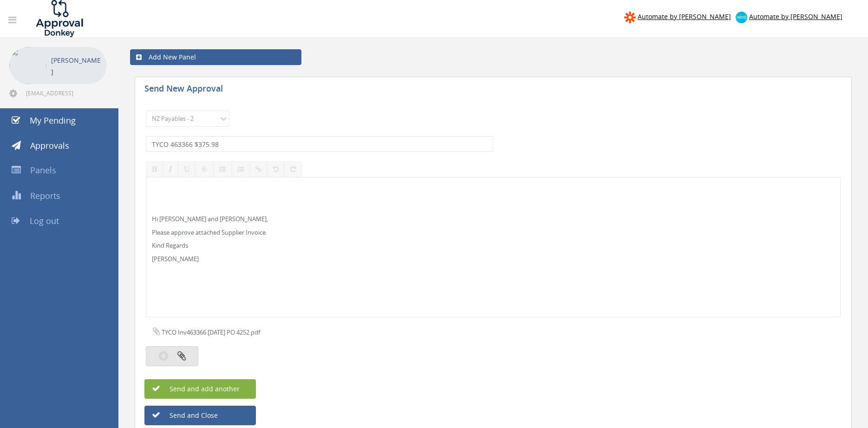 Image resolution: width=868 pixels, height=428 pixels. What do you see at coordinates (154, 169) in the screenshot?
I see `button: Bold` at bounding box center [154, 169].